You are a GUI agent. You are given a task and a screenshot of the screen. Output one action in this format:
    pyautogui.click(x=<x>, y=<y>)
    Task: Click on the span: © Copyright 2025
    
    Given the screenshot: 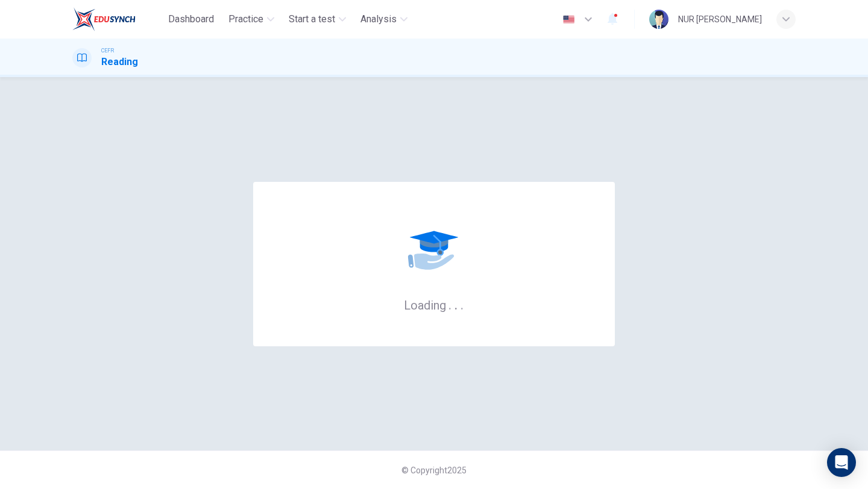 What is the action you would take?
    pyautogui.click(x=434, y=470)
    